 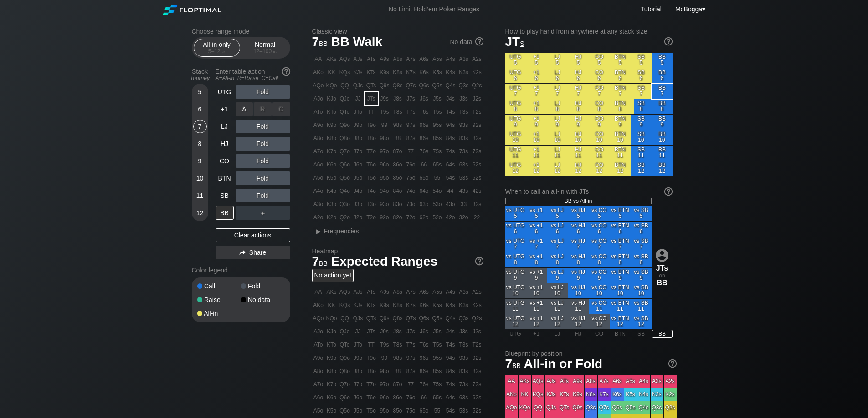 I want to click on div: 74s, so click(x=451, y=152).